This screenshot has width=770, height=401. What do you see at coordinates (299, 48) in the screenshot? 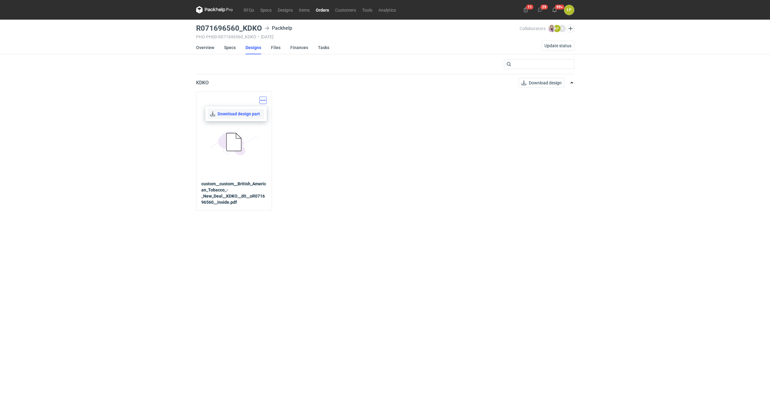
I see `a: Finances` at bounding box center [299, 48].